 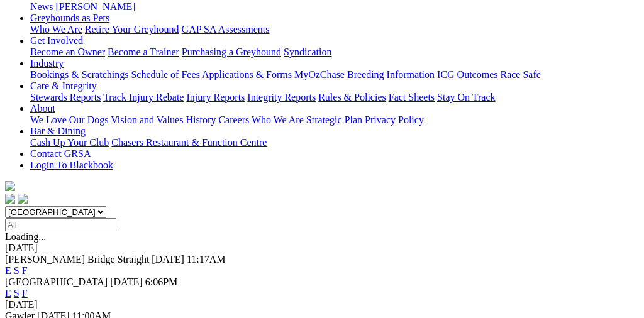 What do you see at coordinates (66, 97) in the screenshot?
I see `a: Stewards Reports` at bounding box center [66, 97].